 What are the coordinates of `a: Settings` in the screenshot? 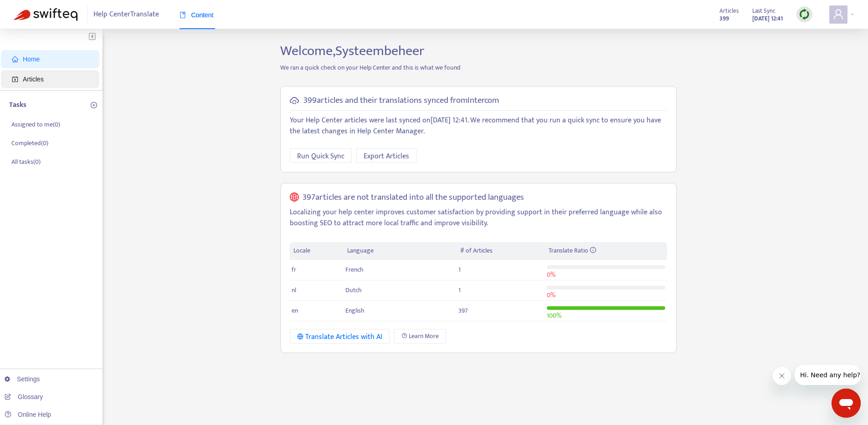 It's located at (22, 379).